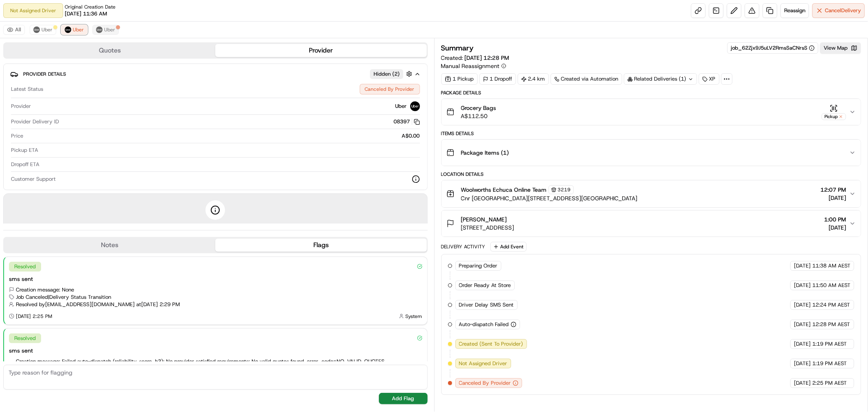 The image size is (868, 412). What do you see at coordinates (463, 247) in the screenshot?
I see `div: Delivery Activity` at bounding box center [463, 247].